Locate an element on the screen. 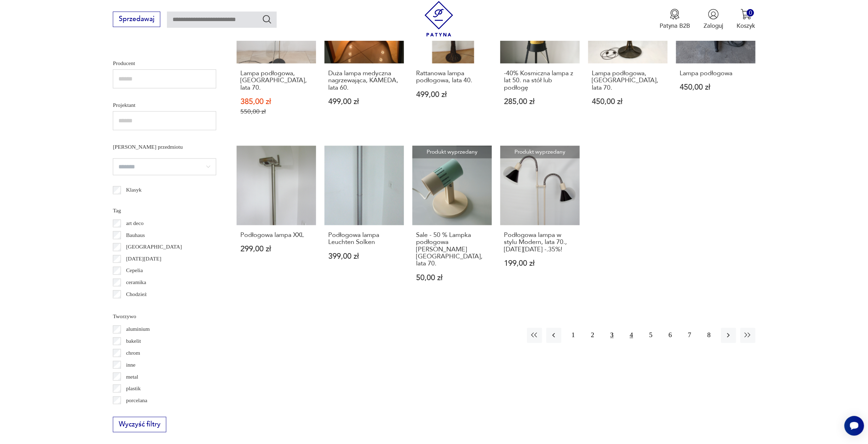  button: 5 is located at coordinates (650, 335).